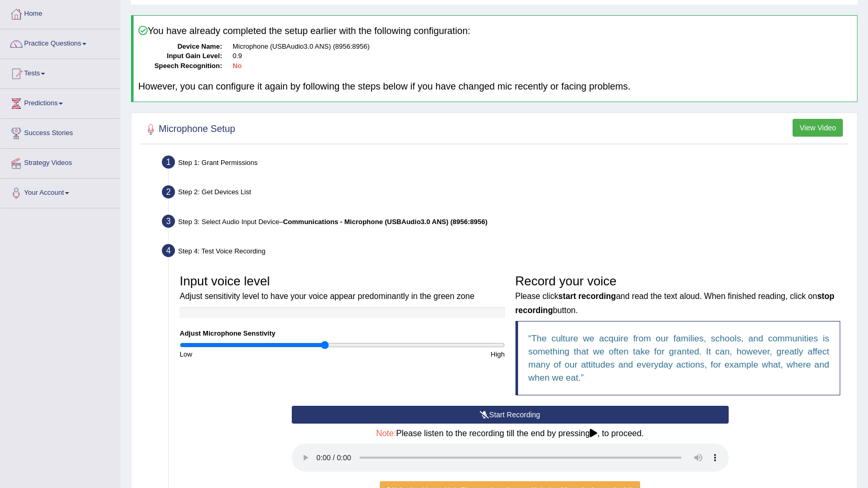 The width and height of the screenshot is (868, 488). Describe the element at coordinates (543, 56) in the screenshot. I see `dd: 0.9` at that location.